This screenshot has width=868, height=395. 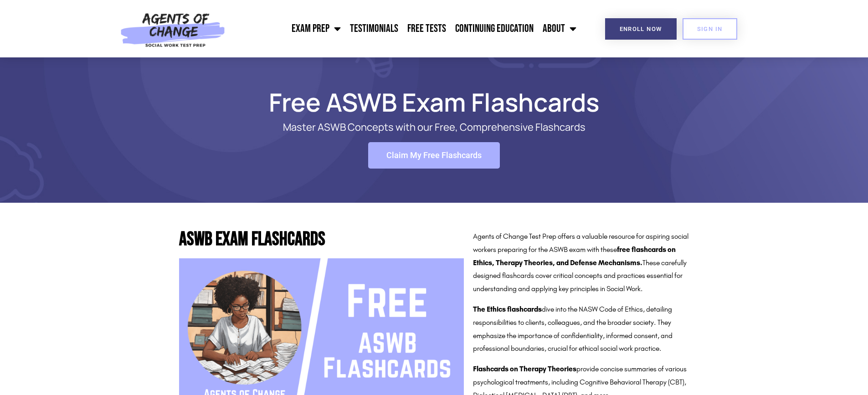 What do you see at coordinates (507, 309) in the screenshot?
I see `strong: The Ethics flashcards` at bounding box center [507, 309].